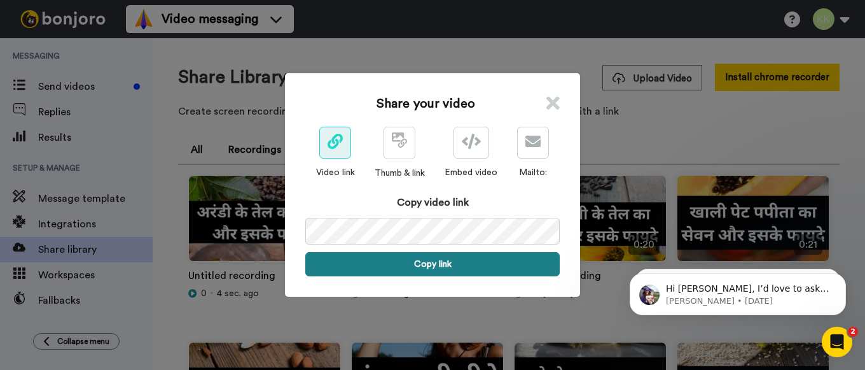 The image size is (865, 370). I want to click on div: Video link, so click(335, 172).